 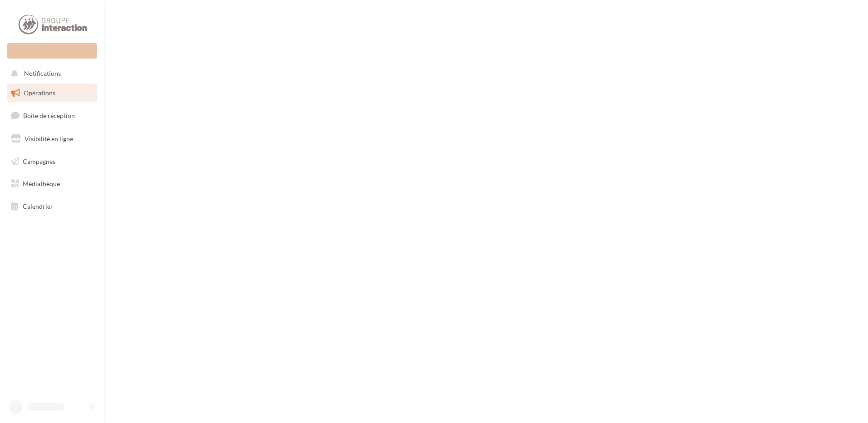 What do you see at coordinates (53, 162) in the screenshot?
I see `a: Campagnes` at bounding box center [53, 162].